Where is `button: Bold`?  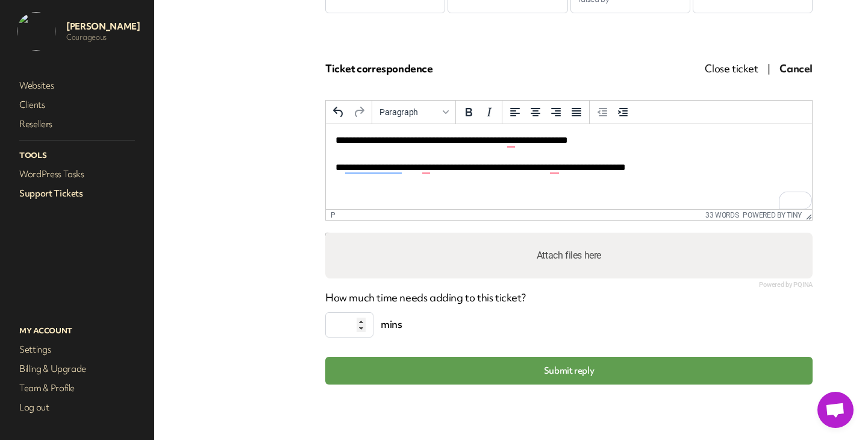
button: Bold is located at coordinates (469, 113).